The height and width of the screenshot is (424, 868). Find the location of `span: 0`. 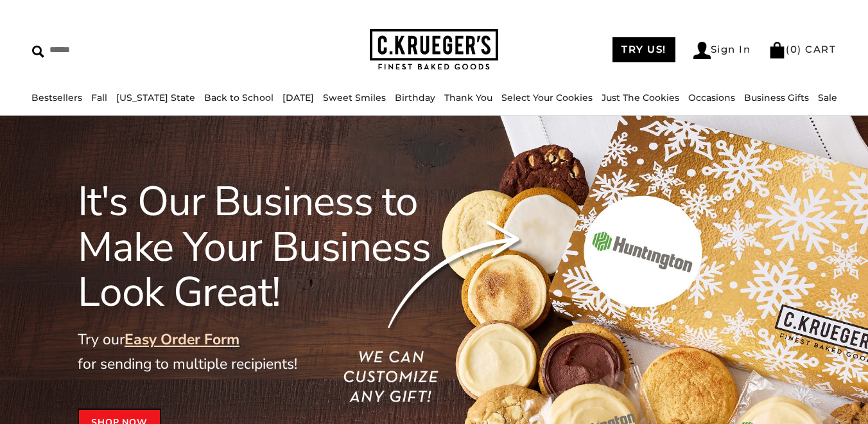

span: 0 is located at coordinates (794, 49).